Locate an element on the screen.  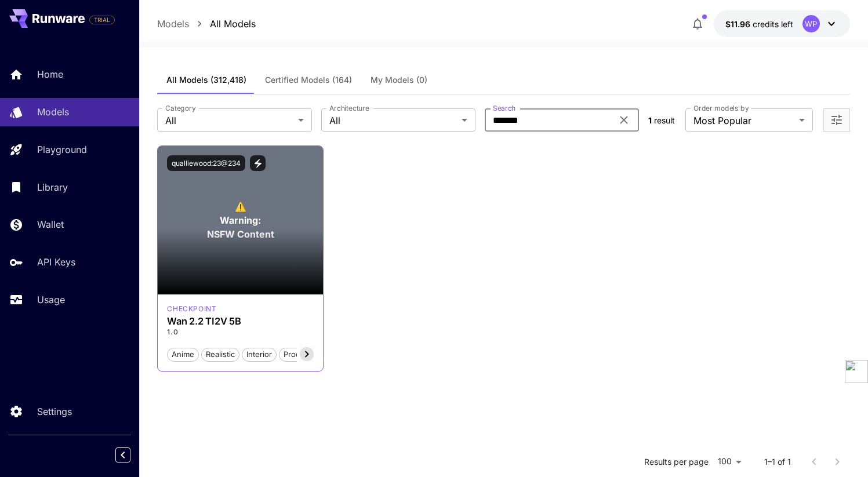
label: Order models by is located at coordinates (721, 108).